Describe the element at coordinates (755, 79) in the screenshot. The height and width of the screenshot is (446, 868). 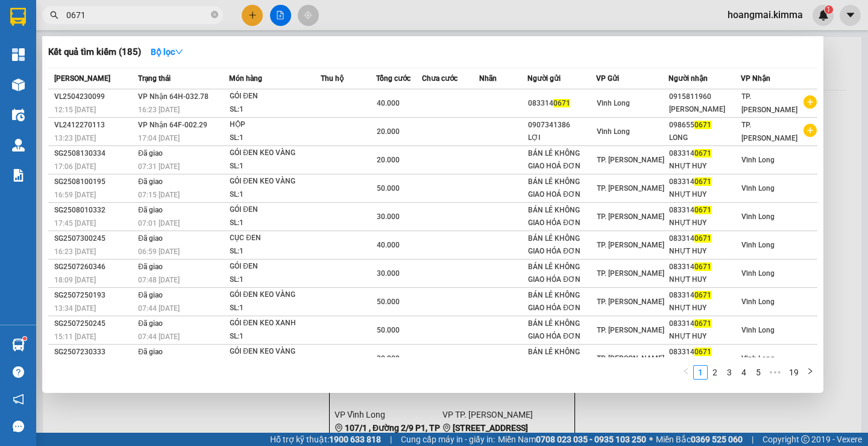
I see `span: VP Nhận` at that location.